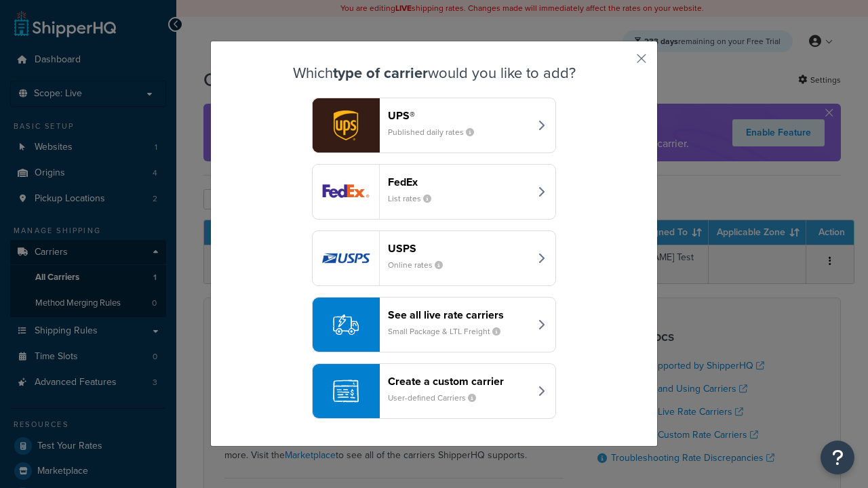 The width and height of the screenshot is (868, 488). I want to click on img: ups logo, so click(346, 126).